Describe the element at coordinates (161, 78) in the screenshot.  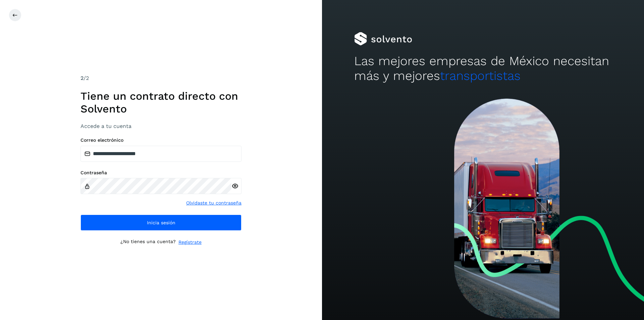
I see `div: /2` at that location.